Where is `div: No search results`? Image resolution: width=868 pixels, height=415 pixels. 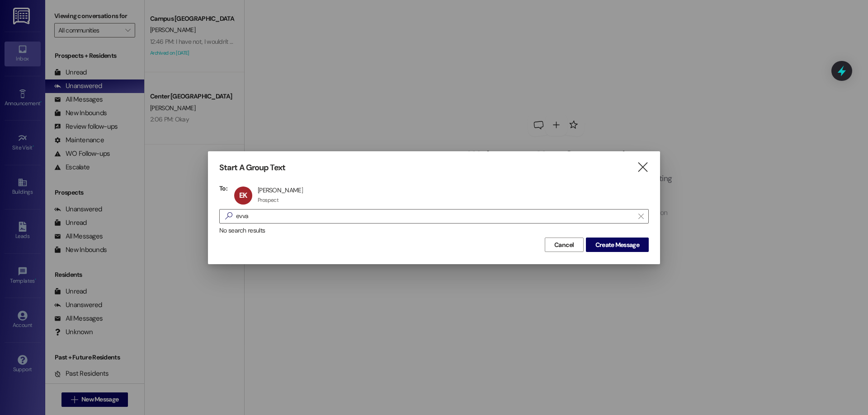
div: No search results is located at coordinates (434, 230).